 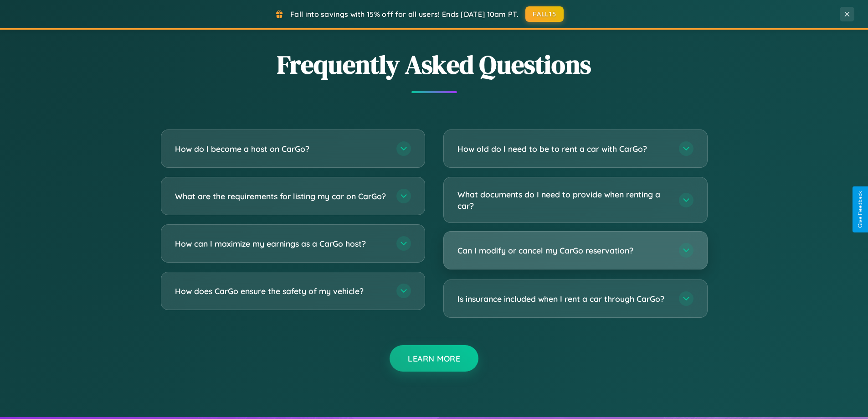 What do you see at coordinates (564, 299) in the screenshot?
I see `h3: Is insurance included when I rent a car through CarGo?` at bounding box center [564, 299].